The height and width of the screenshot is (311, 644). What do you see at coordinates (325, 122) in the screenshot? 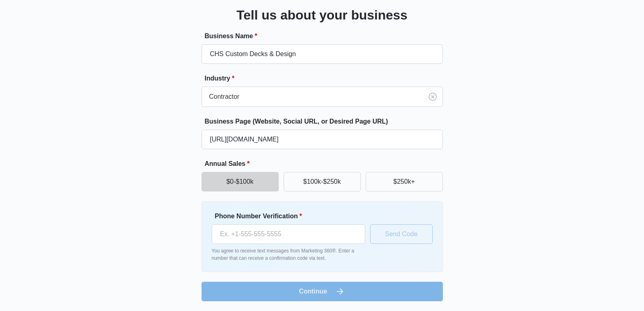
I see `label: Business Page (Website, Social URL, or Desired Page URL)` at bounding box center [325, 122].